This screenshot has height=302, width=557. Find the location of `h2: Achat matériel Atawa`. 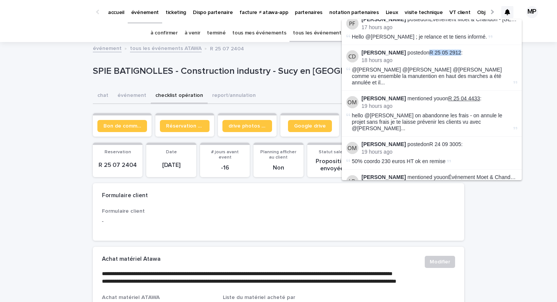

h2: Achat matériel Atawa is located at coordinates (131, 260).